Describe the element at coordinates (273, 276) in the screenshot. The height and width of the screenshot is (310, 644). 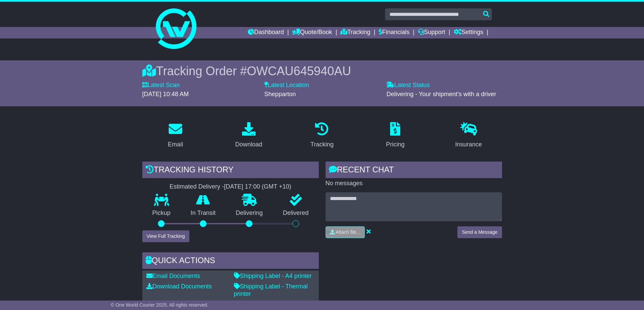
I see `a: Shipping Label - A4 printer` at that location.